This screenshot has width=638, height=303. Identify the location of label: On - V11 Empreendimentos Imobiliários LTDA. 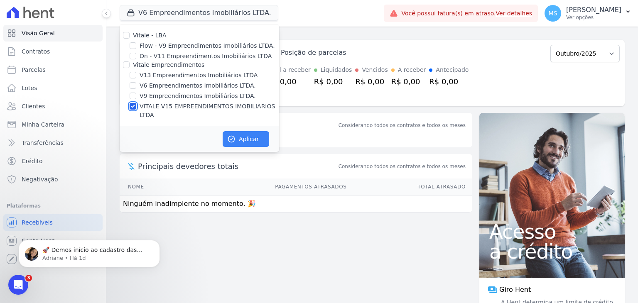
(206, 56).